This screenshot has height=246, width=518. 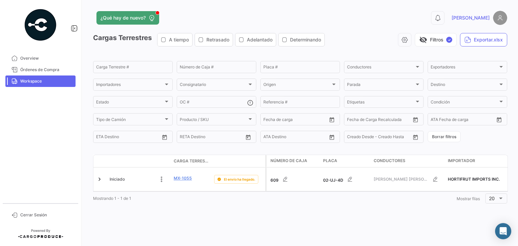 I want to click on datatable-header-cell: Estado, so click(x=139, y=161).